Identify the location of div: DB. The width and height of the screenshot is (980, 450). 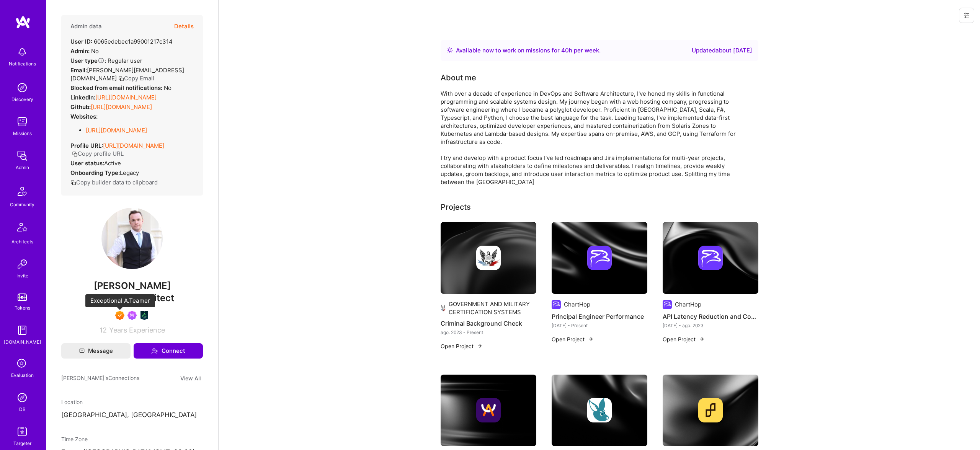
(23, 409).